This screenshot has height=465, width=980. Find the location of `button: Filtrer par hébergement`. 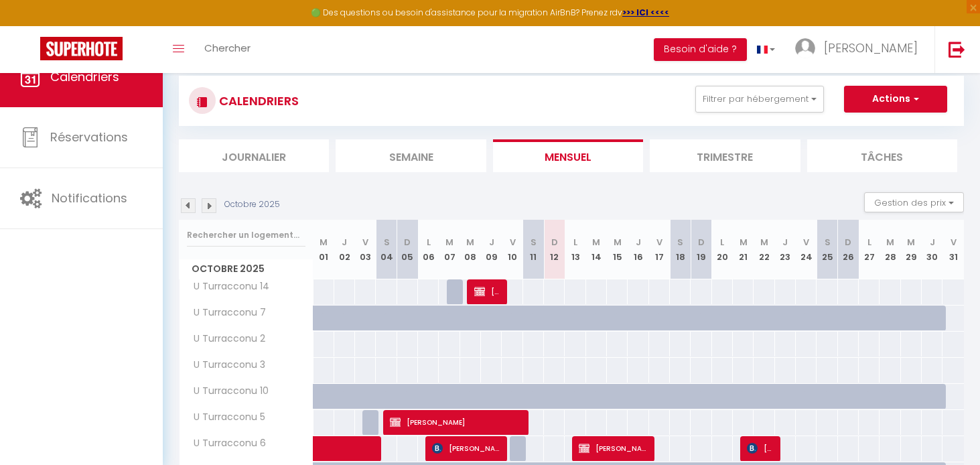

button: Filtrer par hébergement is located at coordinates (759, 99).